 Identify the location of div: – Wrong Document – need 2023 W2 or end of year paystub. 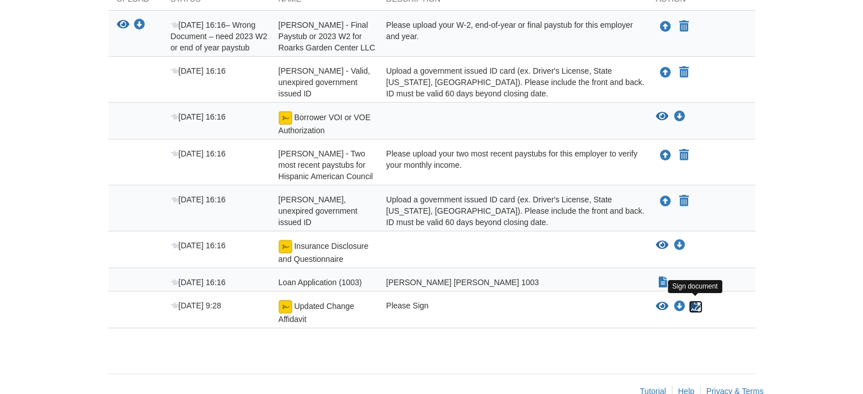
(216, 36).